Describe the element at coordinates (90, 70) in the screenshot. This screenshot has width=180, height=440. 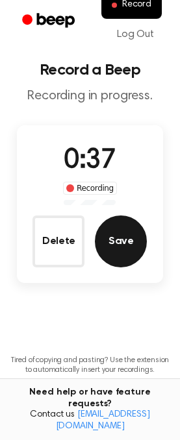
I see `h1: Record a Beep` at that location.